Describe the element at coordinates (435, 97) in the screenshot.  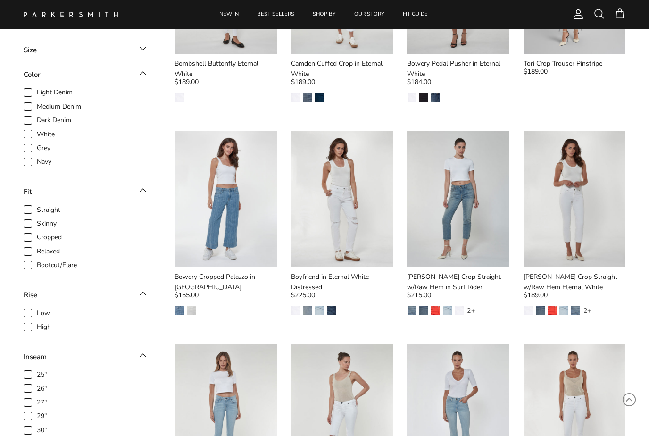
I see `a: Crystal River` at that location.